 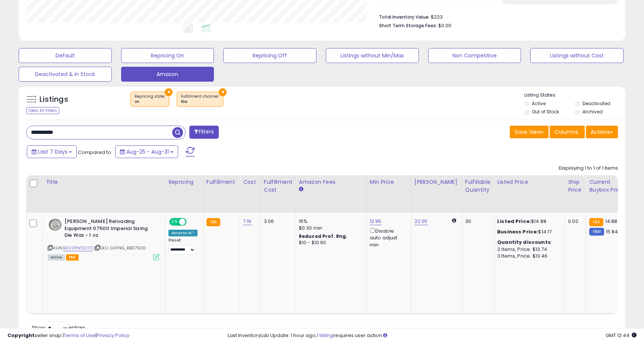 What do you see at coordinates (301, 190) in the screenshot?
I see `small: Amazon Fees.` at bounding box center [301, 190].